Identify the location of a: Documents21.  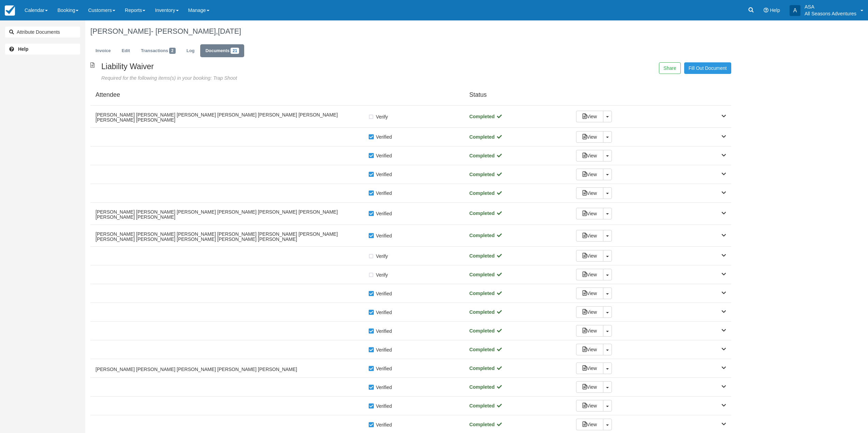
(222, 51).